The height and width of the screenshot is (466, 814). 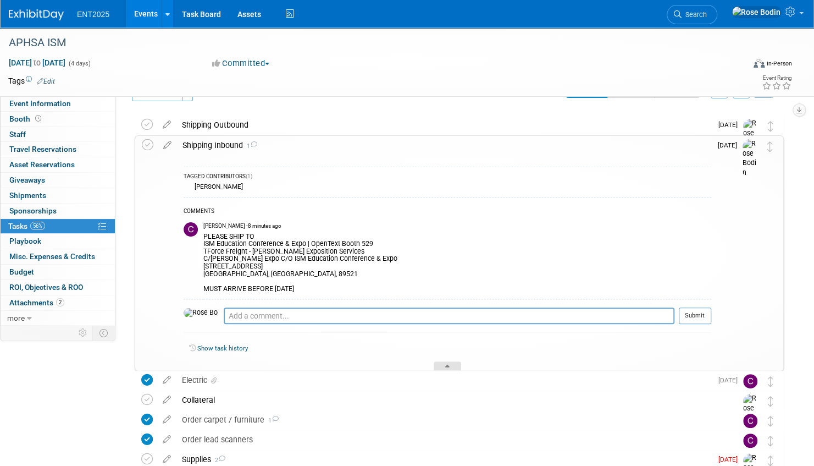 I want to click on span: ROI, Objectives & ROO, so click(x=46, y=287).